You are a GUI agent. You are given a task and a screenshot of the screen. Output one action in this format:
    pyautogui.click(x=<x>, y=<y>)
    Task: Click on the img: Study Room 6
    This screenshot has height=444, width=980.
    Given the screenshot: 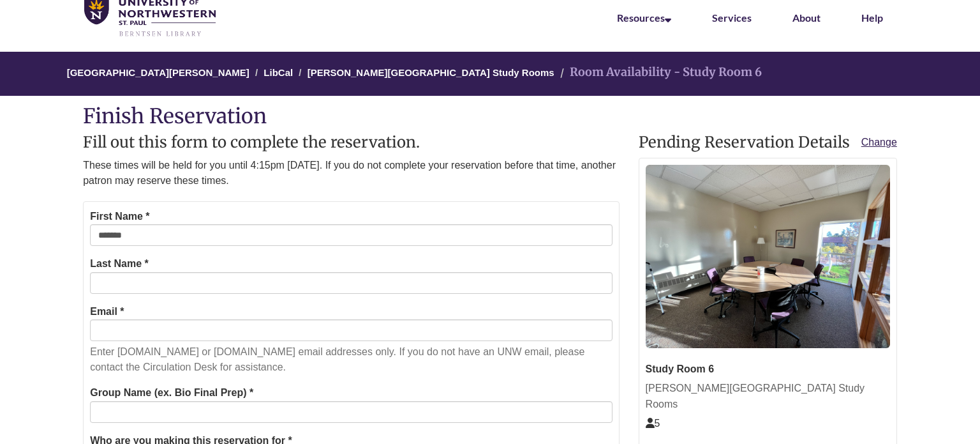 What is the action you would take?
    pyautogui.click(x=768, y=256)
    